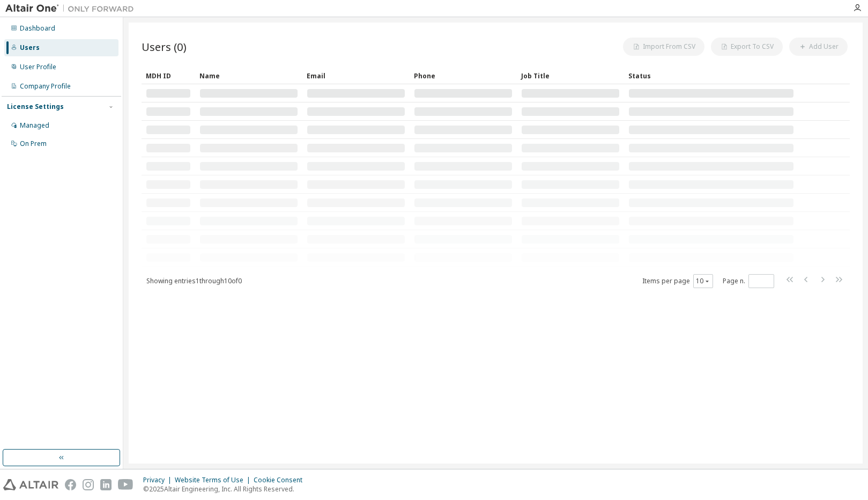 The width and height of the screenshot is (868, 500). What do you see at coordinates (88, 484) in the screenshot?
I see `img: instagram.svg` at bounding box center [88, 484].